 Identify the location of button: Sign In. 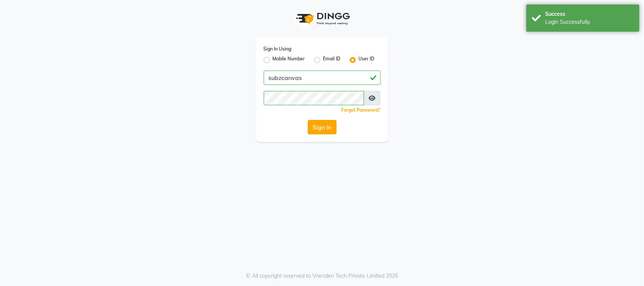
(322, 127).